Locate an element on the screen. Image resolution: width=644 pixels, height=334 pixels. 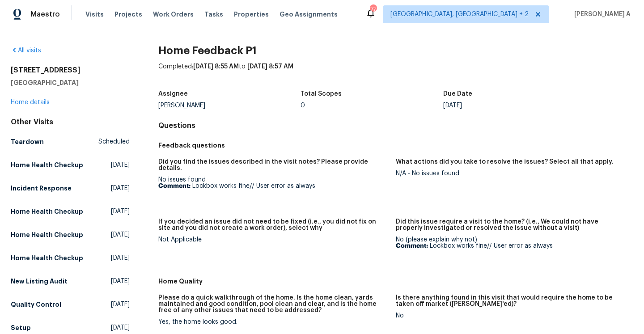
div: 77 is located at coordinates (373, 10).